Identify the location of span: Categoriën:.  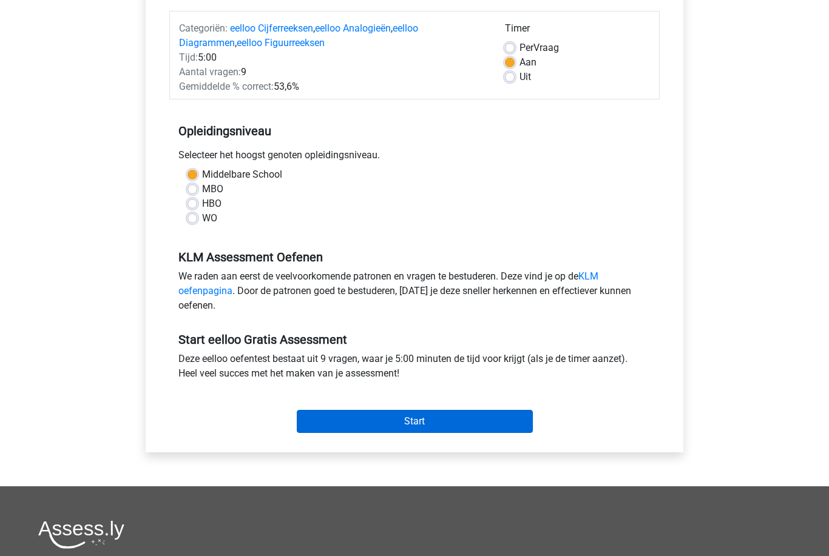
(203, 29).